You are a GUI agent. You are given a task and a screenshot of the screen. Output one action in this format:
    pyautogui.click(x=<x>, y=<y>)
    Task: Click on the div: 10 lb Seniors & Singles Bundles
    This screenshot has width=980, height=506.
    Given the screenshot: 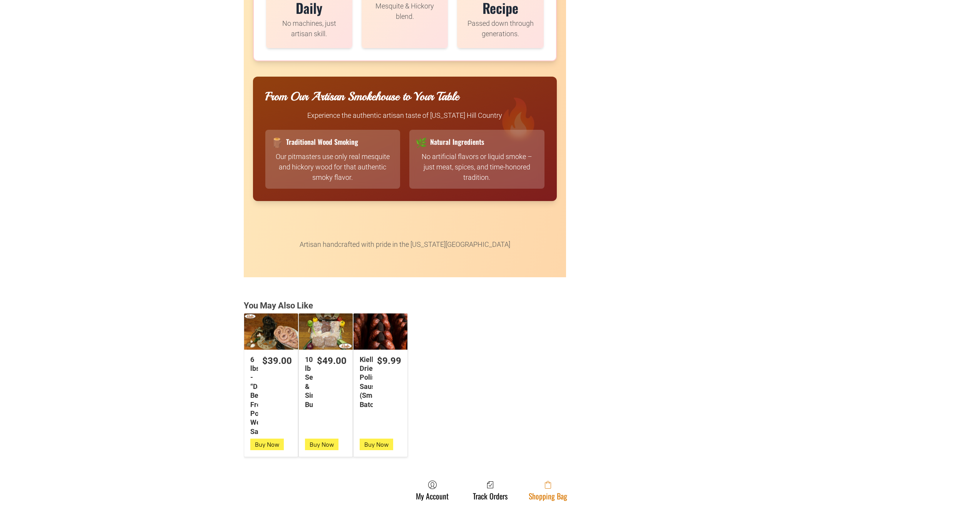 What is the action you would take?
    pyautogui.click(x=309, y=382)
    